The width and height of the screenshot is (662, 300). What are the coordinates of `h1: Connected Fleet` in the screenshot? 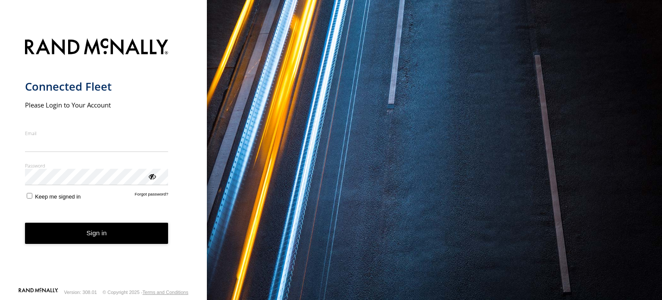 It's located at (97, 86).